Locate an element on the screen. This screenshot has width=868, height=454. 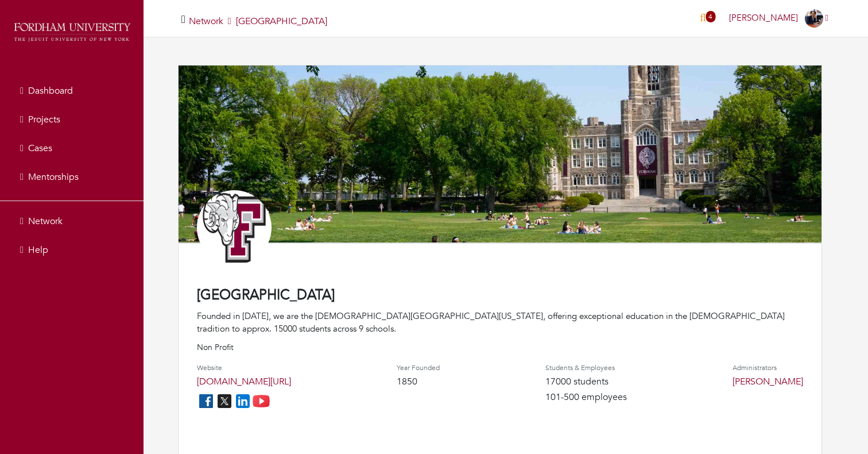
img: youtube_icon-fc3c61c8c22f3cdcae68f2f17984f5f016928f0ca0694dd5da90beefb88aa45e.png is located at coordinates (261, 401).